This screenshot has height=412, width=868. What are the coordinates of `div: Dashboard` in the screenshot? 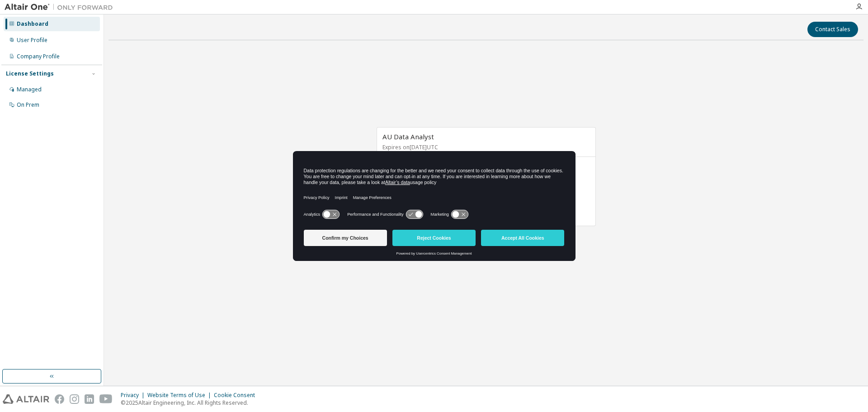 It's located at (32, 24).